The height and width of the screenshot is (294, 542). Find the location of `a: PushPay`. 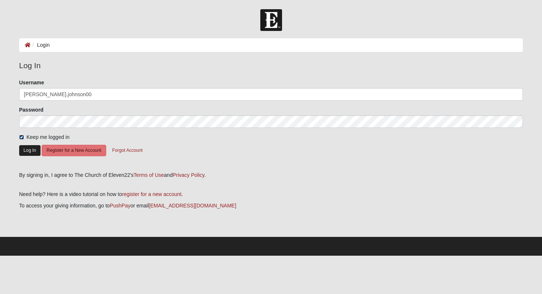

a: PushPay is located at coordinates (120, 206).